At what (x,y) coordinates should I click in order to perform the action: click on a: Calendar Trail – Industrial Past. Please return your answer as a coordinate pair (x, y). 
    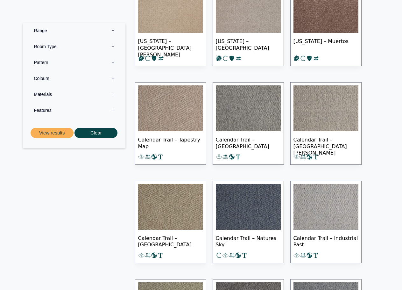
    Looking at the image, I should click on (326, 221).